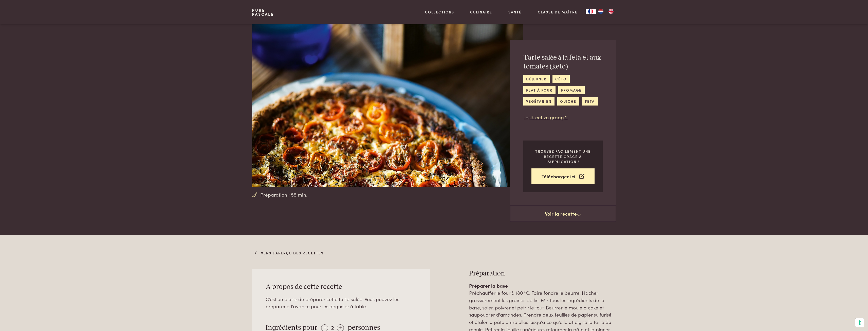  Describe the element at coordinates (563, 214) in the screenshot. I see `a: Voir la recette` at that location.